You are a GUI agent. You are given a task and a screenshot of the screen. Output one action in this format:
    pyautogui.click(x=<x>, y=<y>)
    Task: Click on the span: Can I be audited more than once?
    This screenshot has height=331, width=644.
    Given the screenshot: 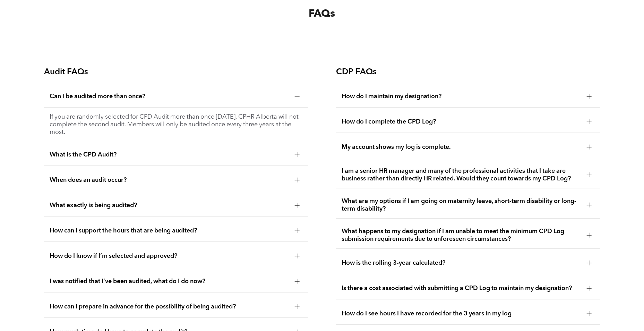 What is the action you would take?
    pyautogui.click(x=169, y=97)
    